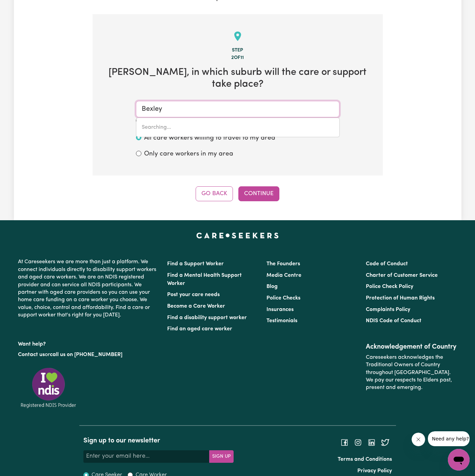 This screenshot has height=476, width=475. What do you see at coordinates (215, 194) in the screenshot?
I see `button: Go Back` at bounding box center [215, 194].